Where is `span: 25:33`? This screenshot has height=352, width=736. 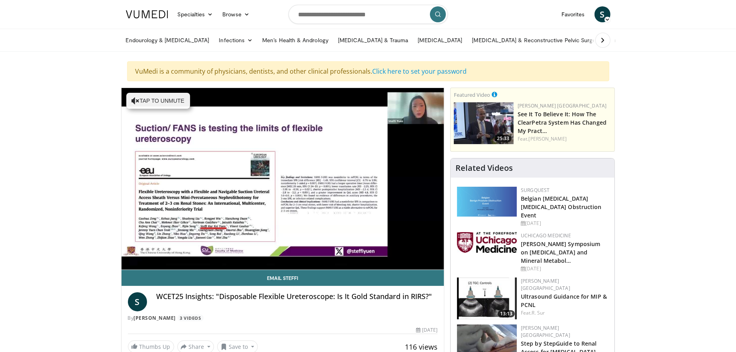
span: 25:33 is located at coordinates (503, 139).